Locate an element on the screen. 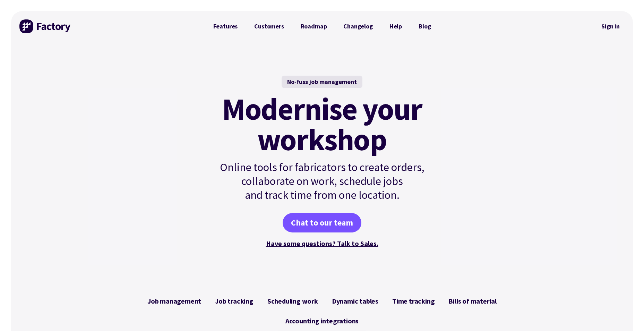 This screenshot has width=644, height=331. span: Job tracking is located at coordinates (234, 301).